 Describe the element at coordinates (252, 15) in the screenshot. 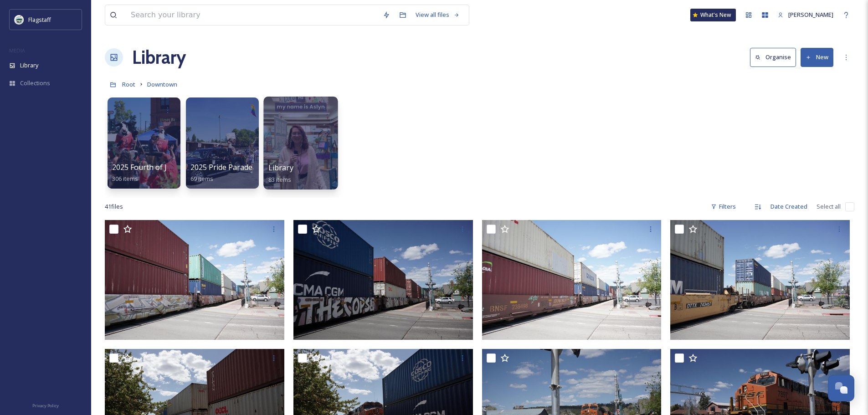

I see `input: Search your library` at that location.